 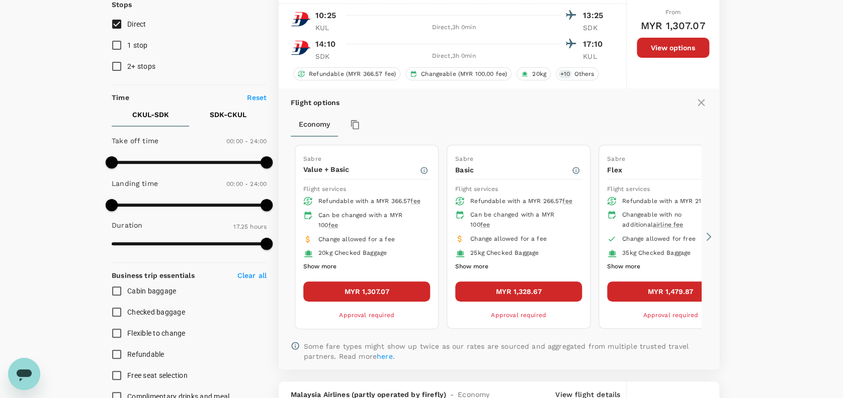 What do you see at coordinates (157, 376) in the screenshot?
I see `span: Free seat selection` at bounding box center [157, 376].